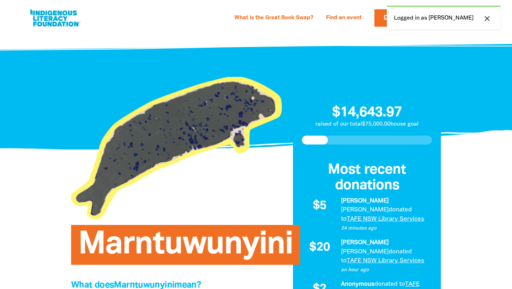  I want to click on p: raised of our total $75,000.00 house goal, so click(367, 124).